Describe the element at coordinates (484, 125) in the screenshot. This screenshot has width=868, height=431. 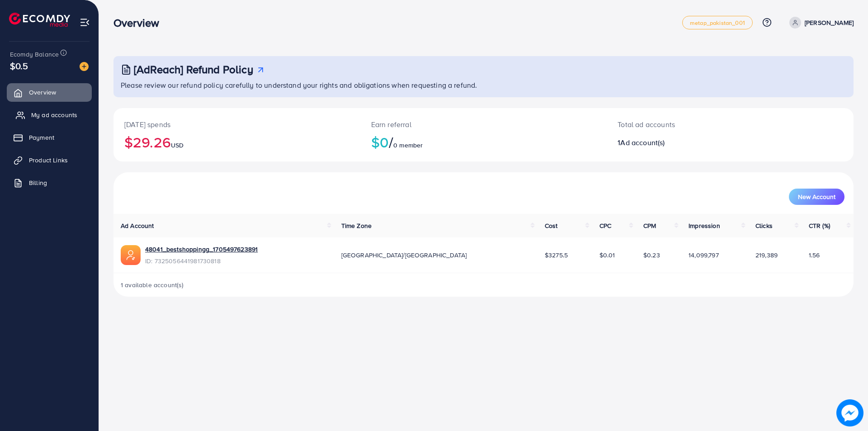
I see `p: Earn referral` at that location.